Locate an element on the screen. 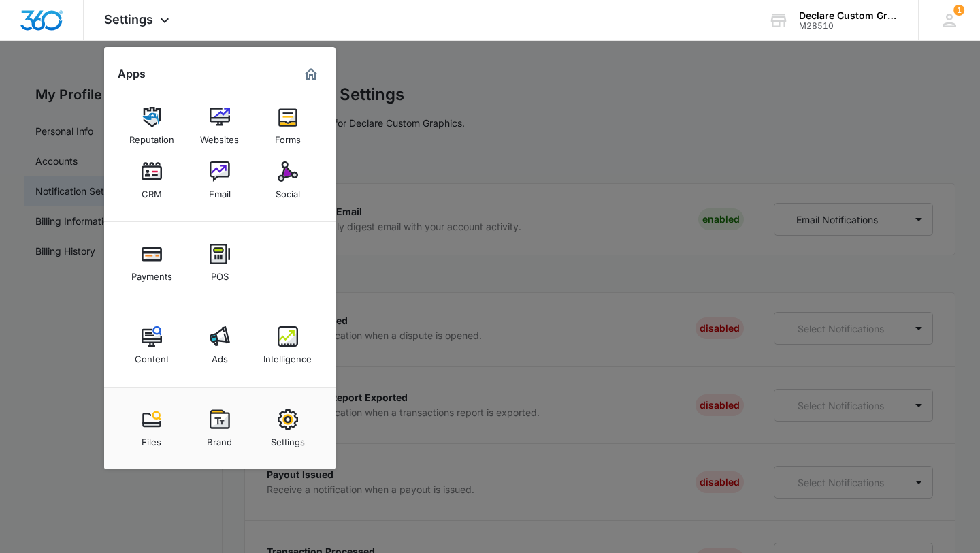  div: account name is located at coordinates (848, 15).